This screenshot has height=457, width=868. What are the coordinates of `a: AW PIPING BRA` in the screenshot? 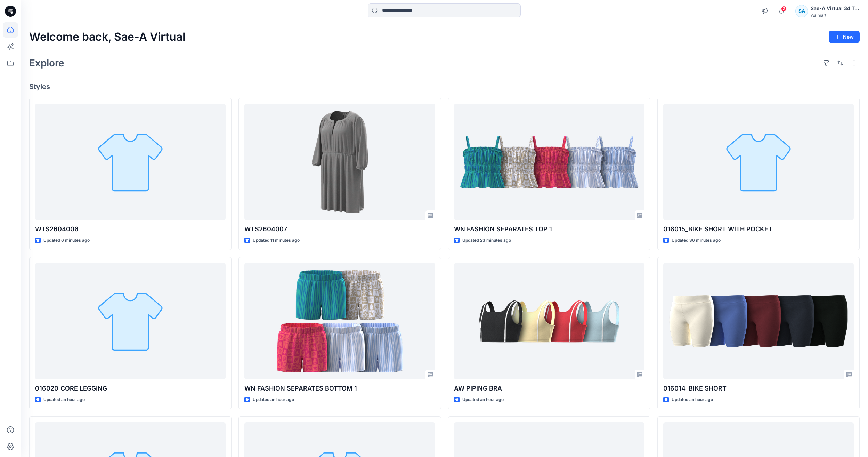 It's located at (550, 321).